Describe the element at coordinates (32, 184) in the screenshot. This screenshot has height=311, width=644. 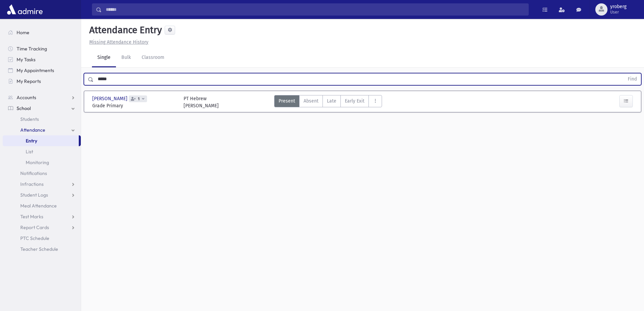
I see `span: Infractions` at that location.